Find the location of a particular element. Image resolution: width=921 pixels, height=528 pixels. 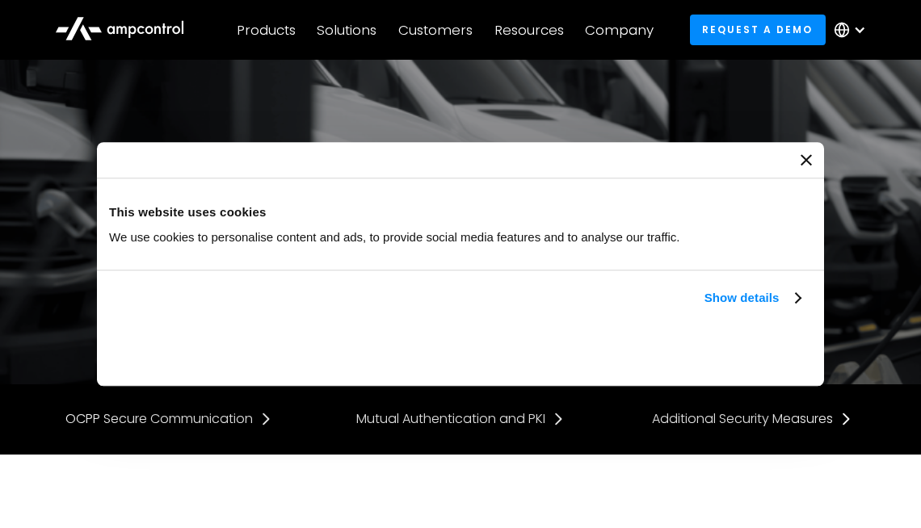

div: Solutions is located at coordinates (347, 30).